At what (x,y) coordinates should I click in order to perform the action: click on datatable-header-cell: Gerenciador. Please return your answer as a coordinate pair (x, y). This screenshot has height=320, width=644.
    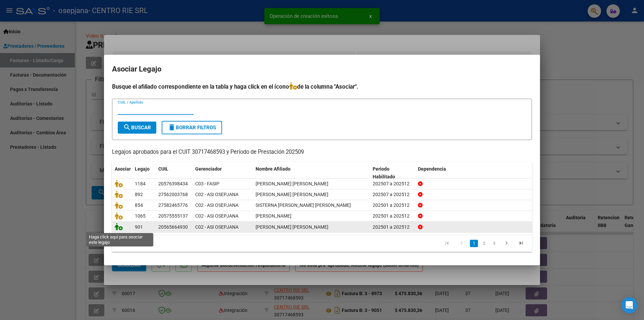
    Looking at the image, I should click on (223, 173).